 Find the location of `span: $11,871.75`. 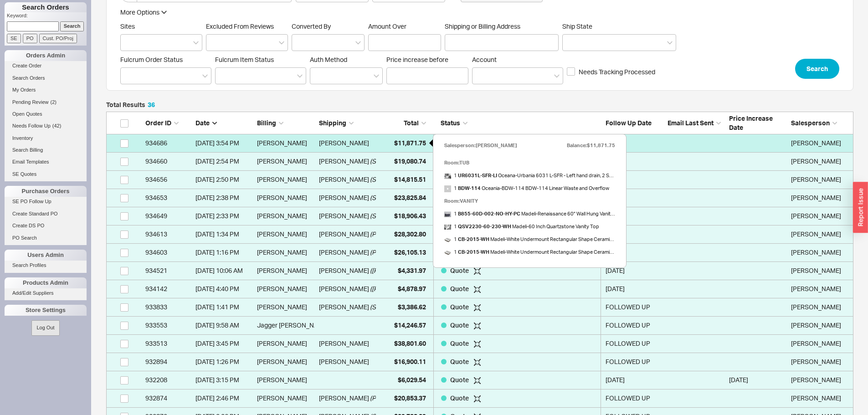

span: $11,871.75 is located at coordinates (410, 142).